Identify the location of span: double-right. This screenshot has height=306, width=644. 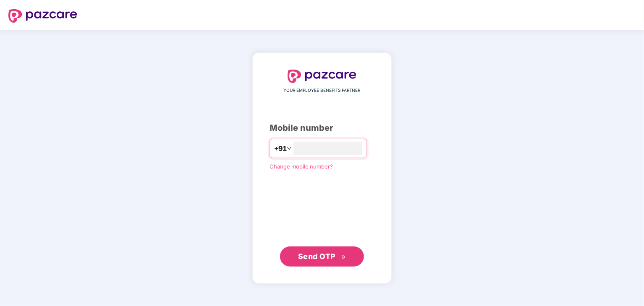
(344, 257).